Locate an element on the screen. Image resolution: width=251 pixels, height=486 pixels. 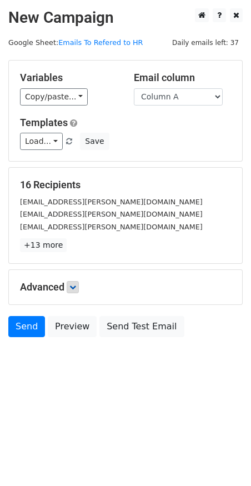
a: Templates is located at coordinates (44, 122).